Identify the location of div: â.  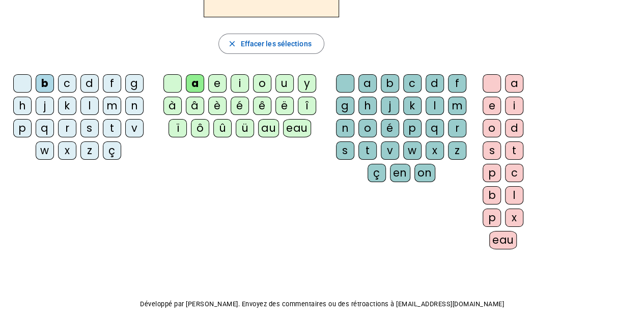
(195, 106).